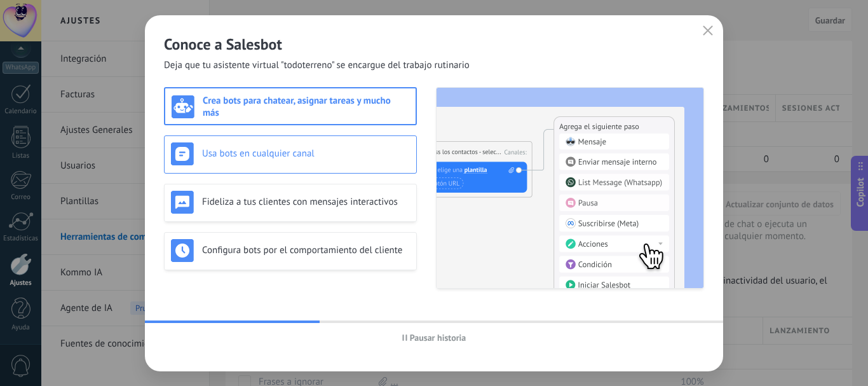  What do you see at coordinates (306, 250) in the screenshot?
I see `h3: Configura bots por el comportamiento del cliente` at bounding box center [306, 250].